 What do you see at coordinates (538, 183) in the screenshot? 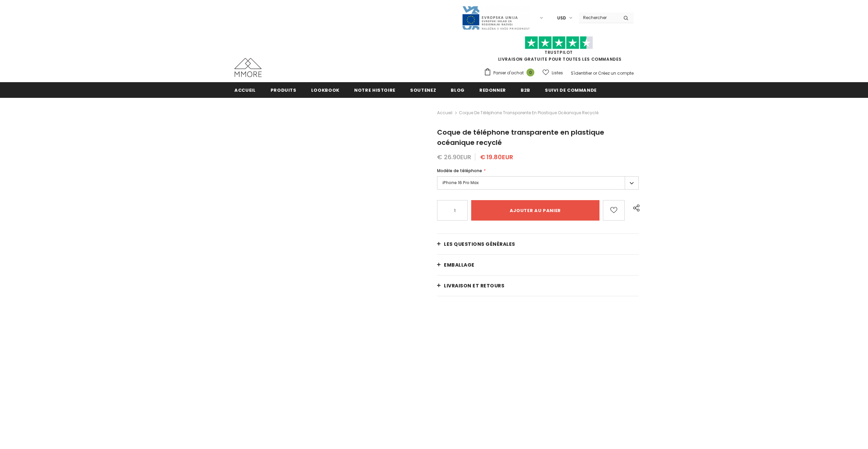
I see `label: iPhone 16 Pro Max` at bounding box center [538, 183].